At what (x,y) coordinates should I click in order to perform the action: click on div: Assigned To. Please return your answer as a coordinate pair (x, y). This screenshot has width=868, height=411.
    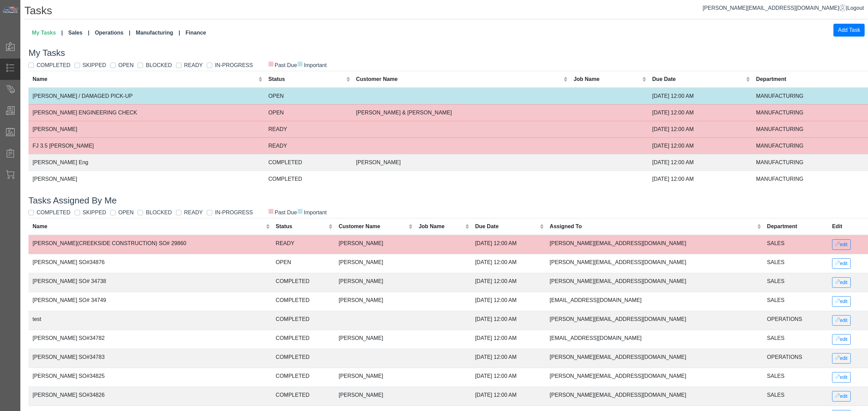
    Looking at the image, I should click on (652, 227).